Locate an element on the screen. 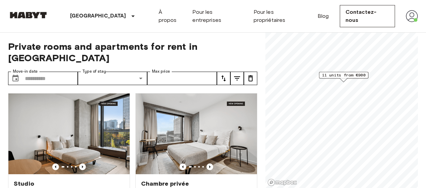  span: 11 units from €900 is located at coordinates (344, 75).